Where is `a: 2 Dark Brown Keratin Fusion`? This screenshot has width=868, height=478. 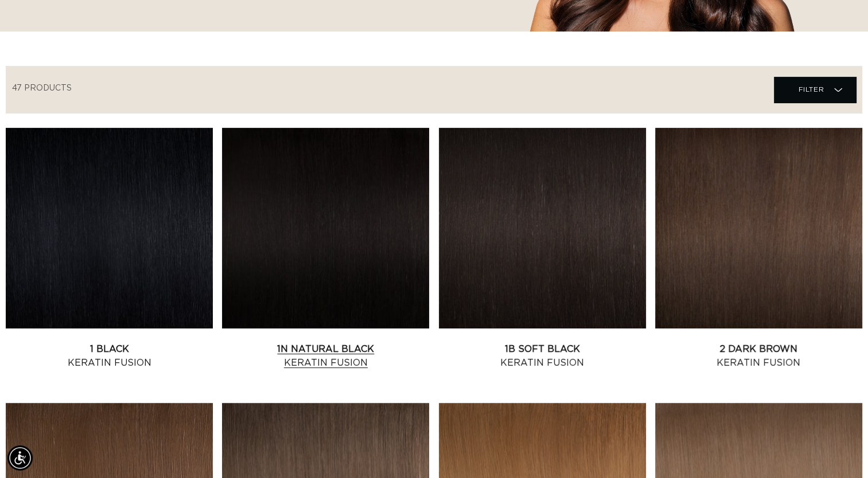
a: 2 Dark Brown Keratin Fusion is located at coordinates (759, 356).